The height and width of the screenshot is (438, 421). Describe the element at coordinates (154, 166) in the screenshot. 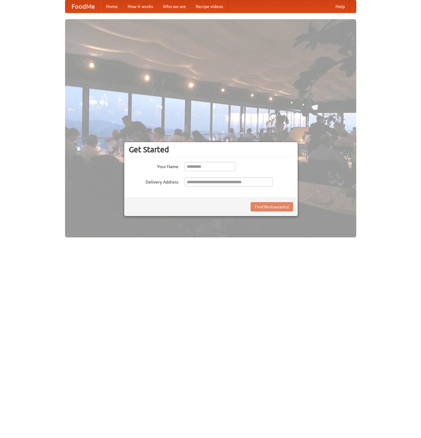

I see `label: Your Name` at that location.